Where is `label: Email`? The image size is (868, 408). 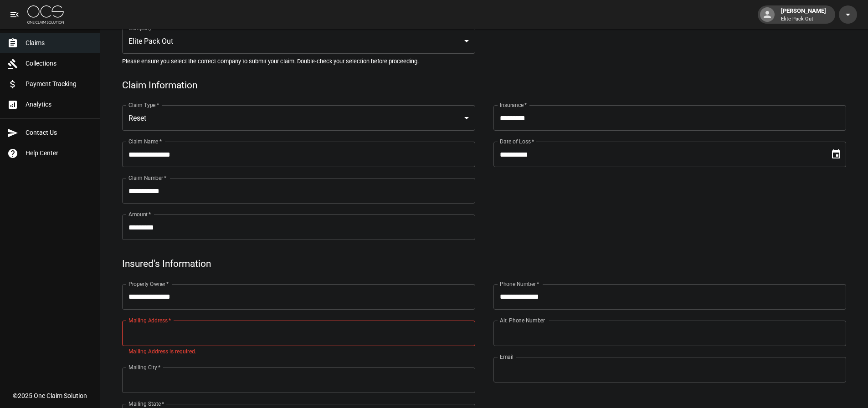 label: Email is located at coordinates (507, 357).